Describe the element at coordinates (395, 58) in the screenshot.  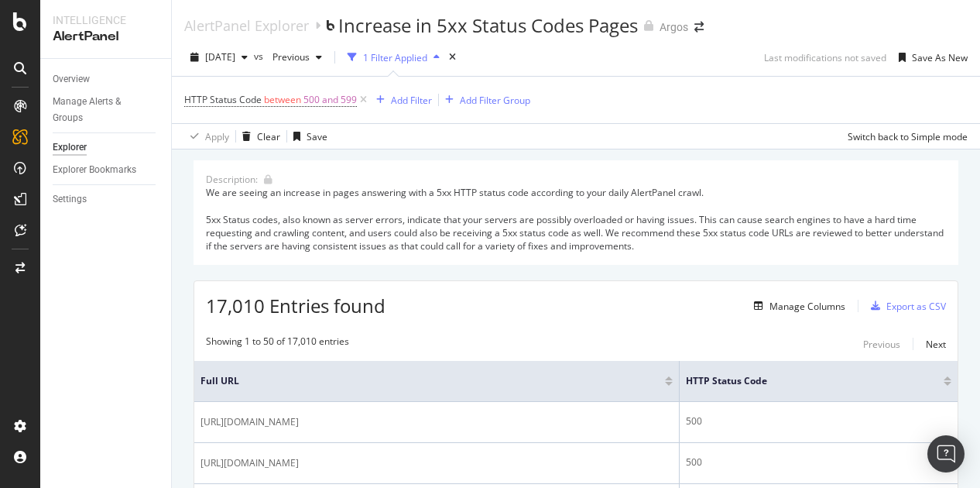
I see `div: 1 Filter Applied` at that location.